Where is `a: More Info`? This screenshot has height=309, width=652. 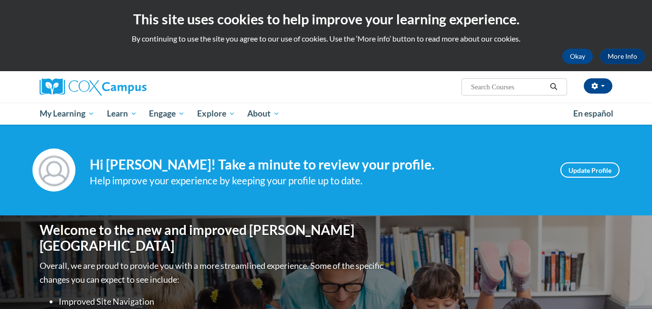 a: More Info is located at coordinates (622, 56).